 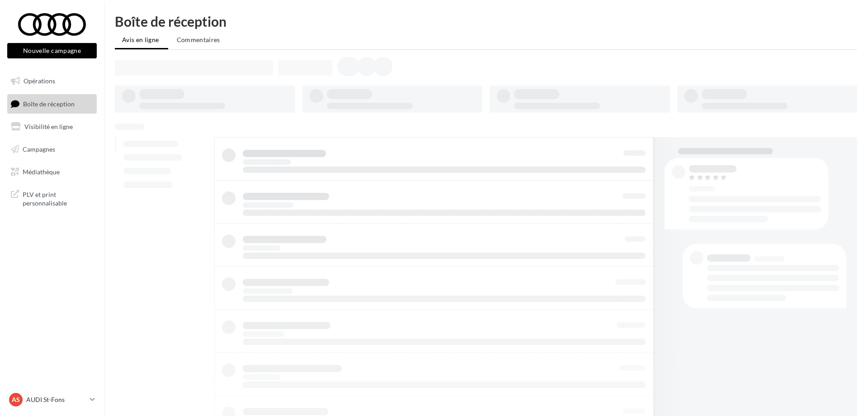 What do you see at coordinates (16, 399) in the screenshot?
I see `span: AS` at bounding box center [16, 399].